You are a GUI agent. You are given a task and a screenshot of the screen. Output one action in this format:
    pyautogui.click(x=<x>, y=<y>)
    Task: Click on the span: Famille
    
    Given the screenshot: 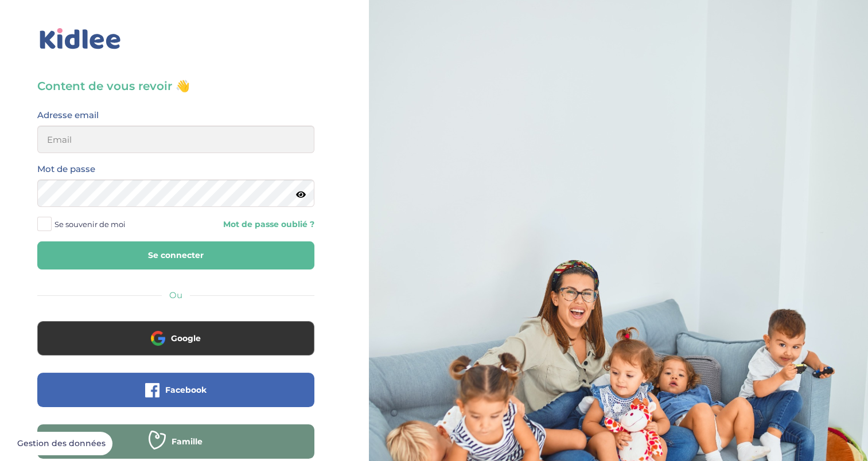 What is the action you would take?
    pyautogui.click(x=187, y=441)
    